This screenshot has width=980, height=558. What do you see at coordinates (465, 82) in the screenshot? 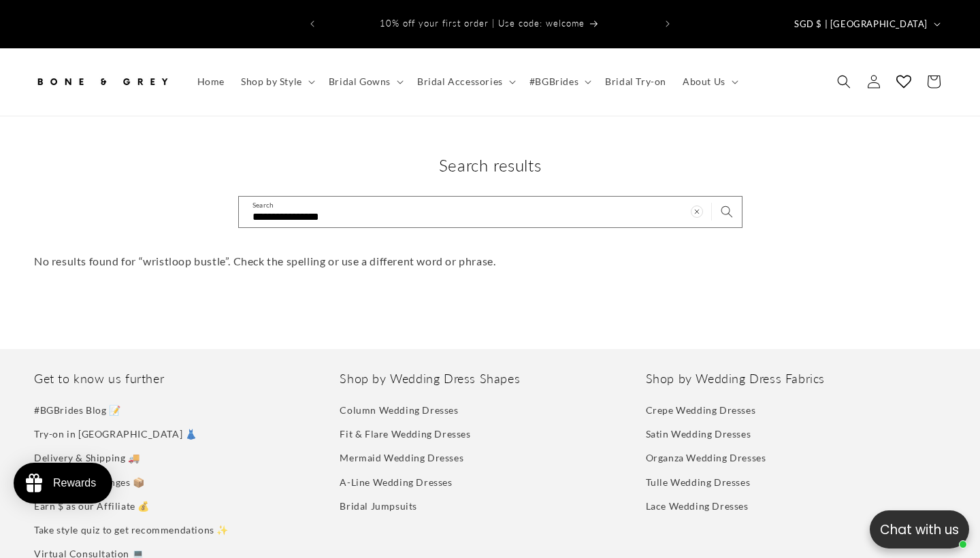
I see `summary: Bridal Accessories` at bounding box center [465, 82].